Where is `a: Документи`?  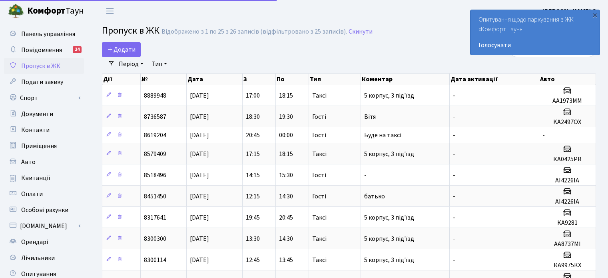
a: Документи is located at coordinates (44, 114).